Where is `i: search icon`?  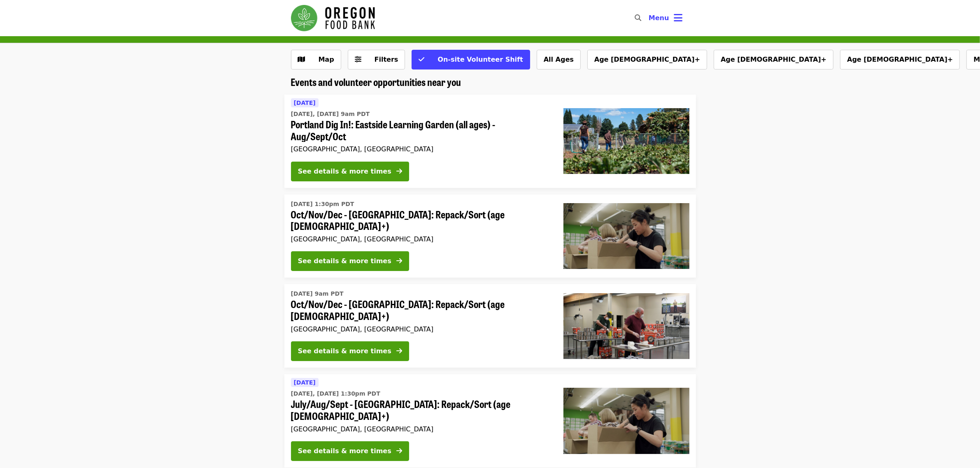
i: search icon is located at coordinates (638, 18).